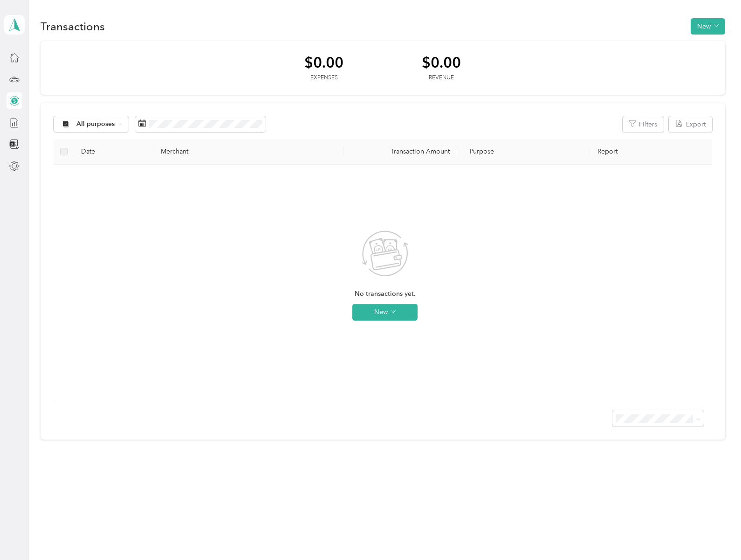  Describe the element at coordinates (441, 77) in the screenshot. I see `div: Revenue` at that location.